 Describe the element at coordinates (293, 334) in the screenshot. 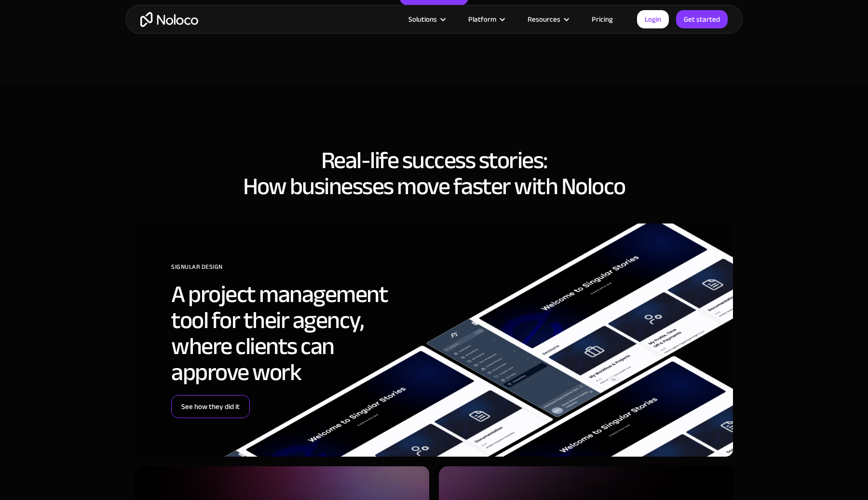

I see `h2: A project management tool for their agency, where clients can approve work` at that location.